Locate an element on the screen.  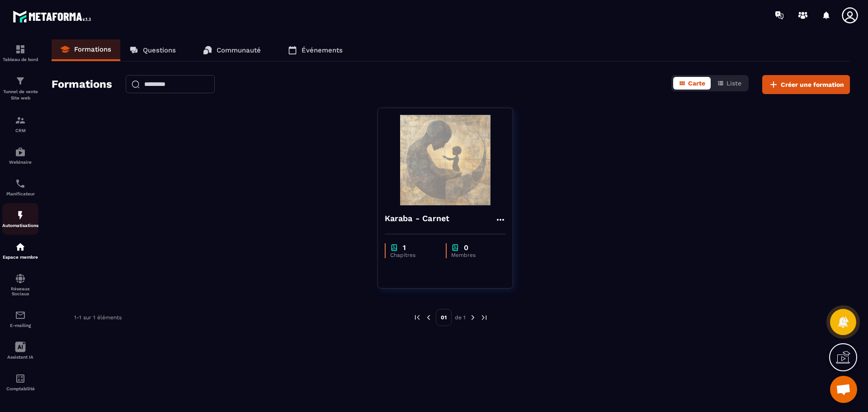
a: schedulerschedulerPlanificateur is located at coordinates (20, 187).